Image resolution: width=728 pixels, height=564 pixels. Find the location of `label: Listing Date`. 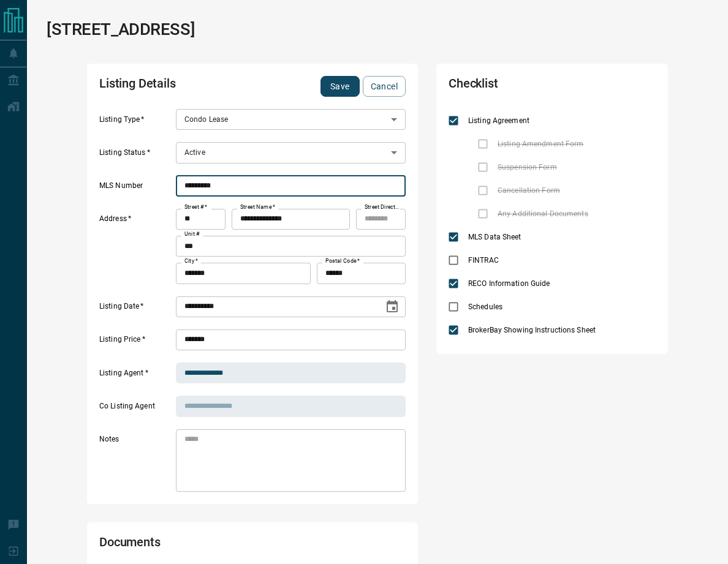

label: Listing Date is located at coordinates (136, 309).